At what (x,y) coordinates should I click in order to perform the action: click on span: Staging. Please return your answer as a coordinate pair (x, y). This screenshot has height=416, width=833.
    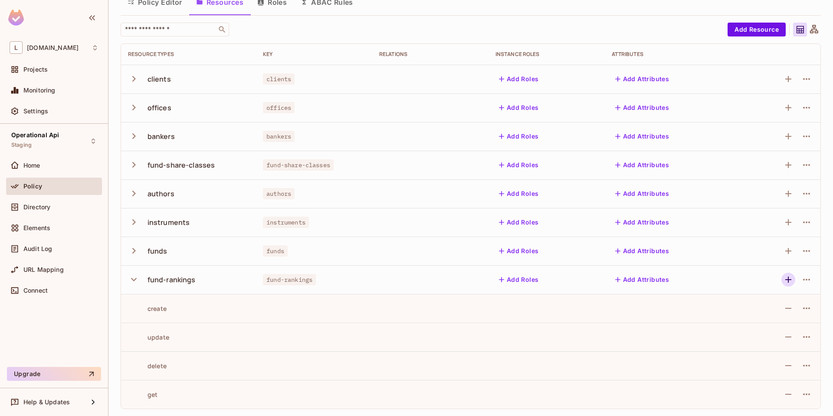
    Looking at the image, I should click on (21, 145).